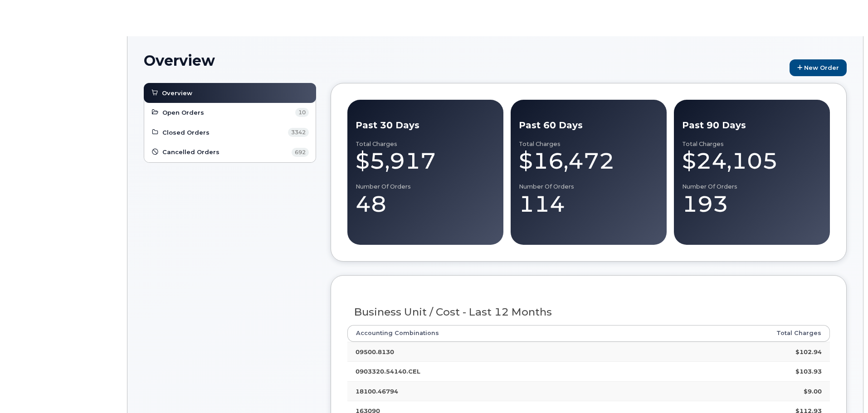  Describe the element at coordinates (426, 204) in the screenshot. I see `div: 48` at that location.